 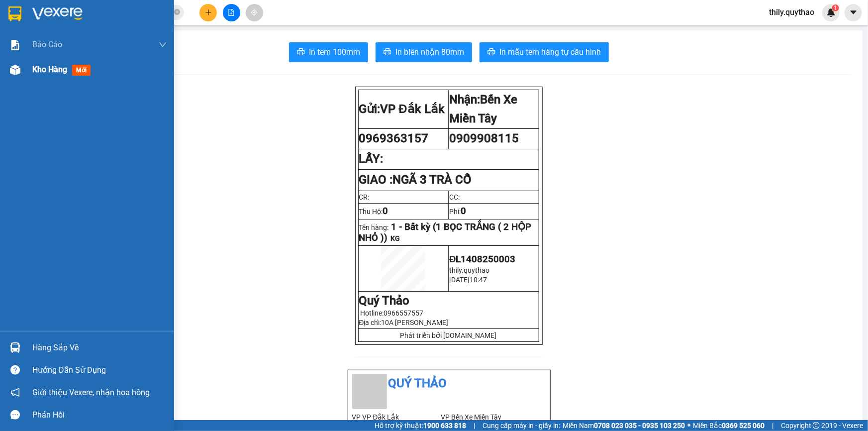 I want to click on strong: 1900 633 818, so click(x=445, y=425).